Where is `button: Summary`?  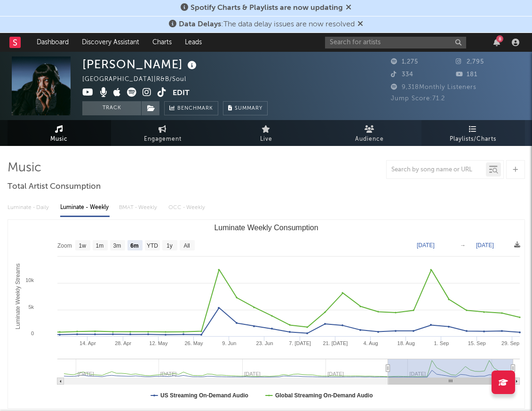 button: Summary is located at coordinates (245, 108).